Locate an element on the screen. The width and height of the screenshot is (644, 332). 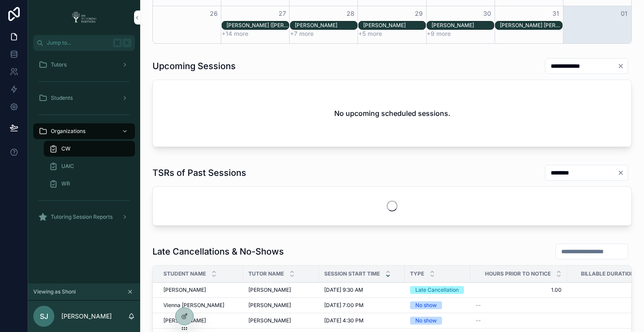
button: 31 is located at coordinates (556, 13).